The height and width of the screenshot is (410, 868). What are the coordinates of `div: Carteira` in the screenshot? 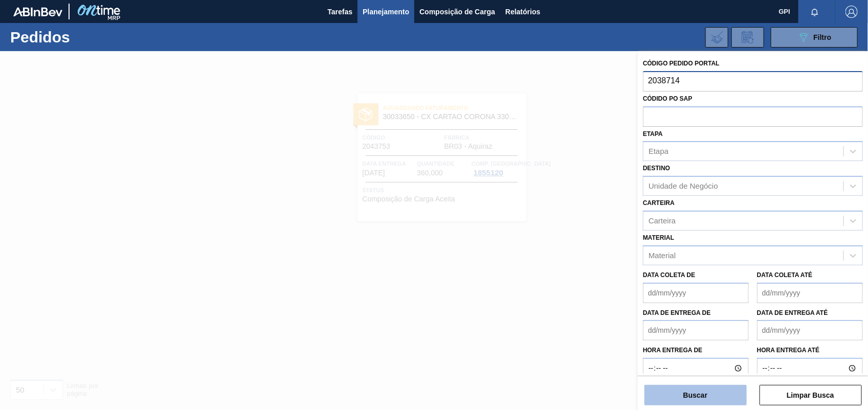 It's located at (662, 221).